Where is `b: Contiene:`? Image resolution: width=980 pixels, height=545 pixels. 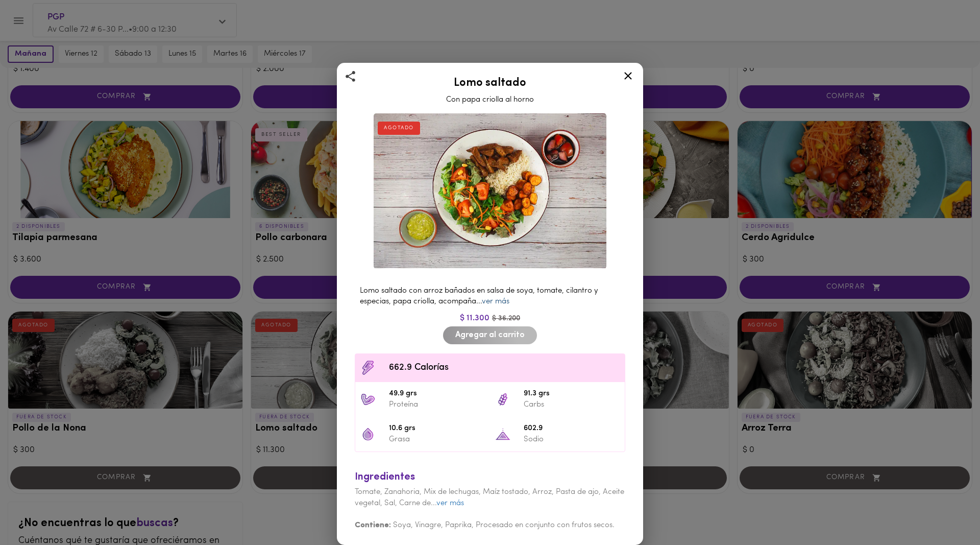
b: Contiene: is located at coordinates (373, 525).